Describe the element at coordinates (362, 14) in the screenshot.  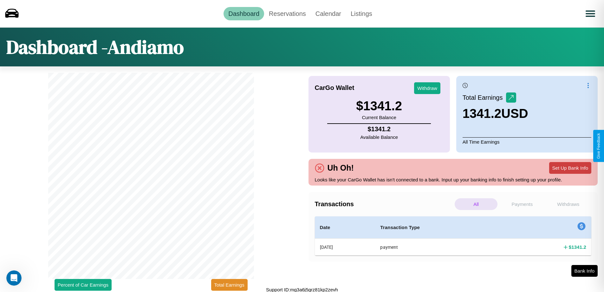
I see `a: Listings` at that location.